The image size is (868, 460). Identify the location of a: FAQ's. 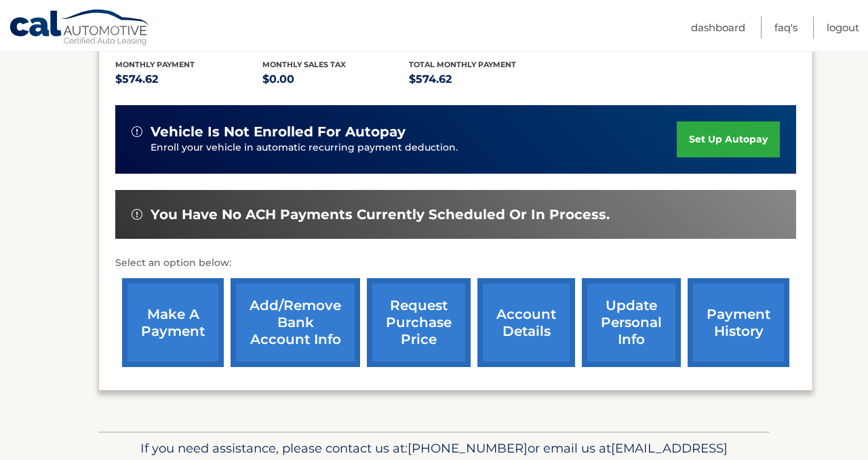
(786, 27).